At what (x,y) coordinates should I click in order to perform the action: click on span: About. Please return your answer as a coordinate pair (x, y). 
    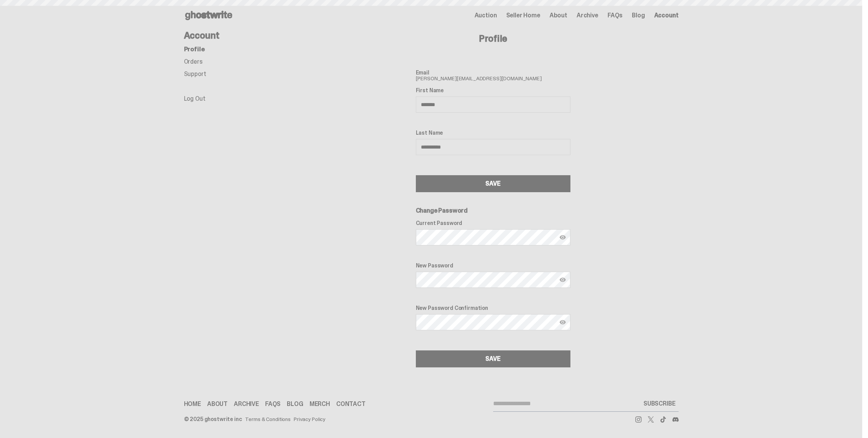
    Looking at the image, I should click on (558, 16).